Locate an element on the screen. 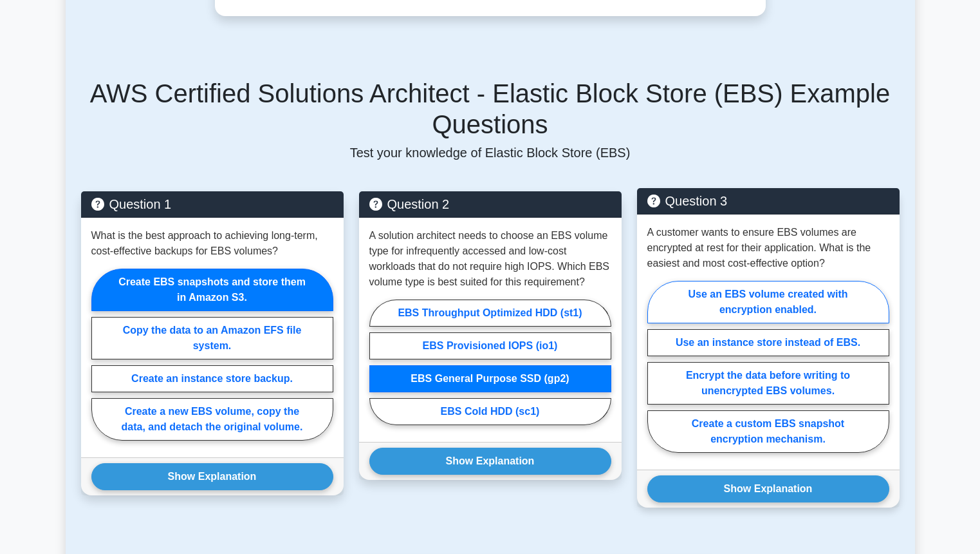  p: A customer wants to ensure EBS volumes are encrypted at rest for their application. What is the e... is located at coordinates (768, 248).